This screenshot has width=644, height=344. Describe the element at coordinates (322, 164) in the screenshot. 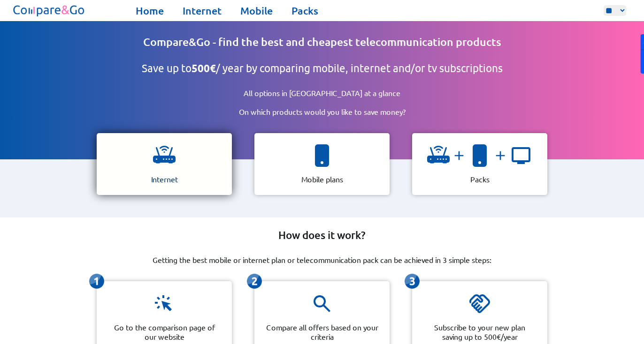

I see `a: icon representing a smartphone Mobile plans` at that location.